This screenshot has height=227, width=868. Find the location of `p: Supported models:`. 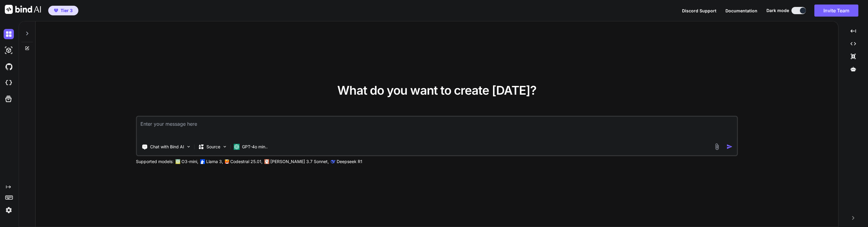

p: Supported models: is located at coordinates (154, 162).